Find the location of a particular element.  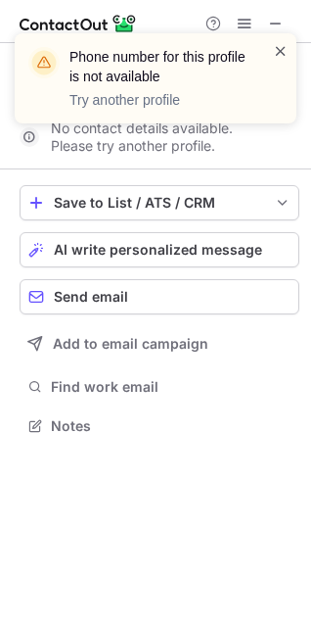

button: save-profile-one-click is located at coordinates (160, 203).